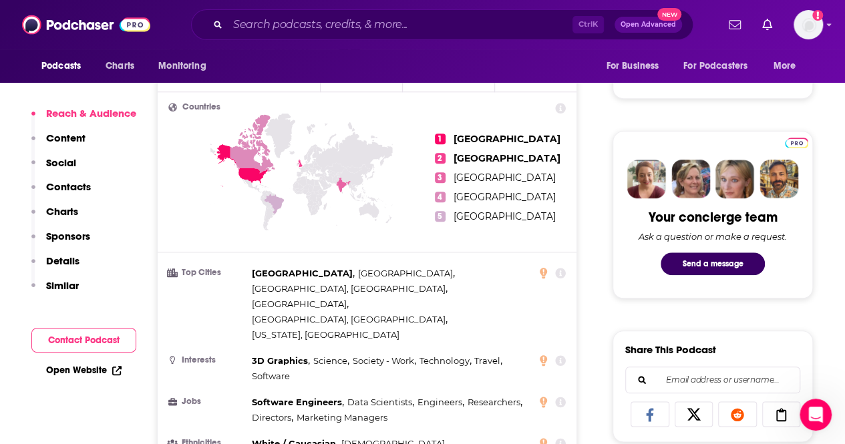 The image size is (845, 444). Describe the element at coordinates (442, 25) in the screenshot. I see `div: Search podcasts, credits, & more...` at that location.